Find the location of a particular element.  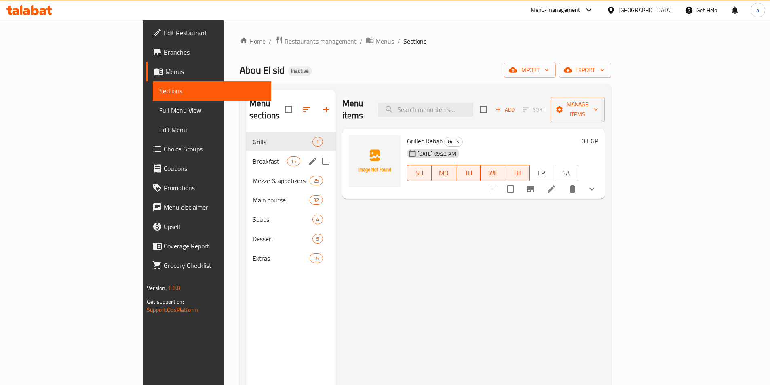

span: Add is located at coordinates (505, 110).